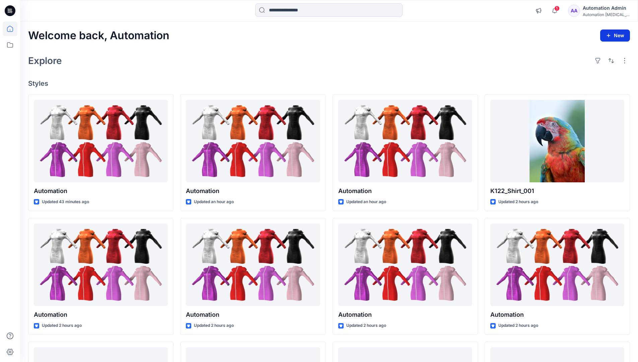 This screenshot has height=362, width=638. I want to click on div: Automation Admin, so click(606, 8).